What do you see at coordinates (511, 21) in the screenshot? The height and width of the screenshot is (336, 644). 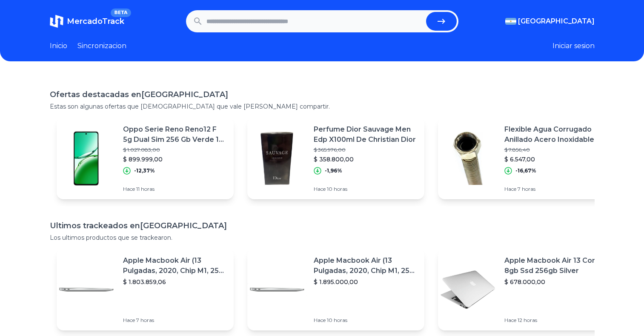 I see `img: Argentina` at bounding box center [511, 21].